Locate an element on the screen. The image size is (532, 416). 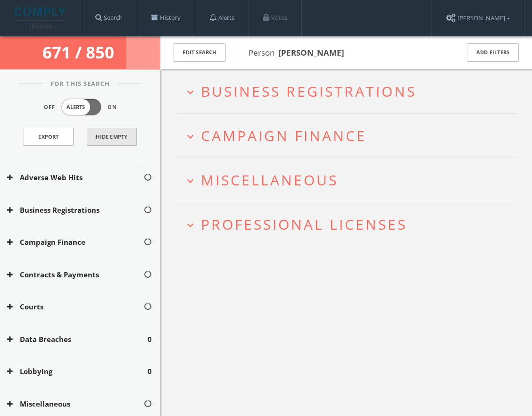
span: On is located at coordinates (112, 107).